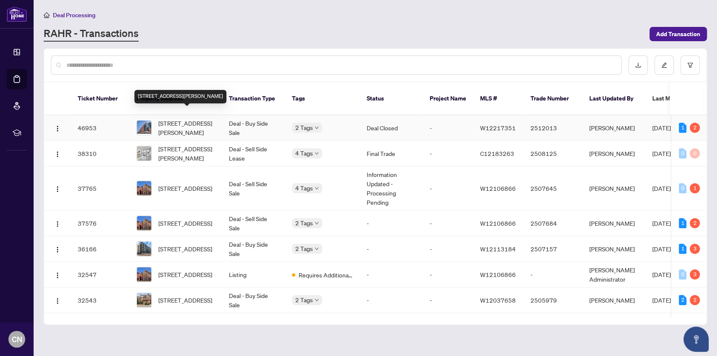  I want to click on td: 2505979, so click(554, 300).